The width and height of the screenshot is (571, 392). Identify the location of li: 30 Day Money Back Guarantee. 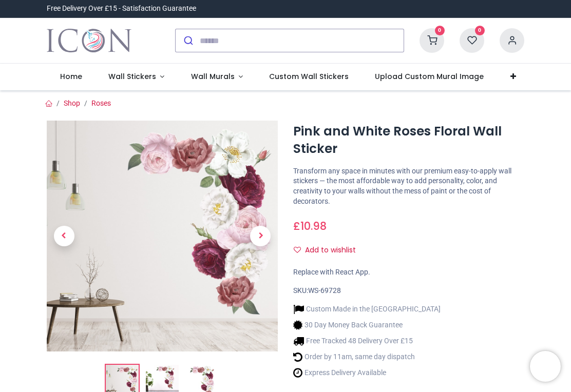
(367, 325).